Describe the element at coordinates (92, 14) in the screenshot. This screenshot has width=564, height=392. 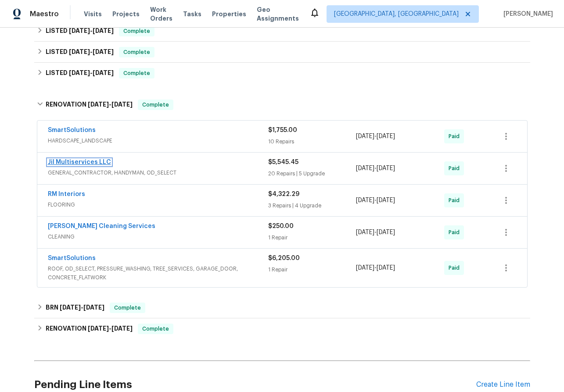
I see `span: Visits` at that location.